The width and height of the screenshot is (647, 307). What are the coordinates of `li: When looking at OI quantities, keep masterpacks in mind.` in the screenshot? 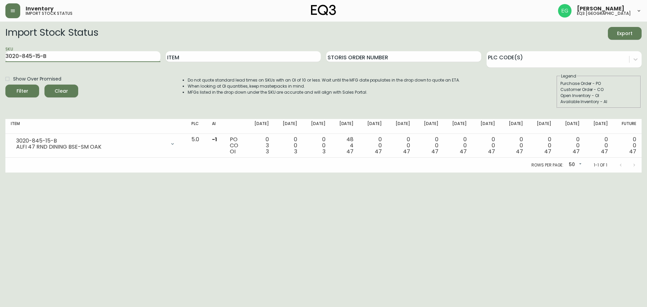 It's located at (324, 86).